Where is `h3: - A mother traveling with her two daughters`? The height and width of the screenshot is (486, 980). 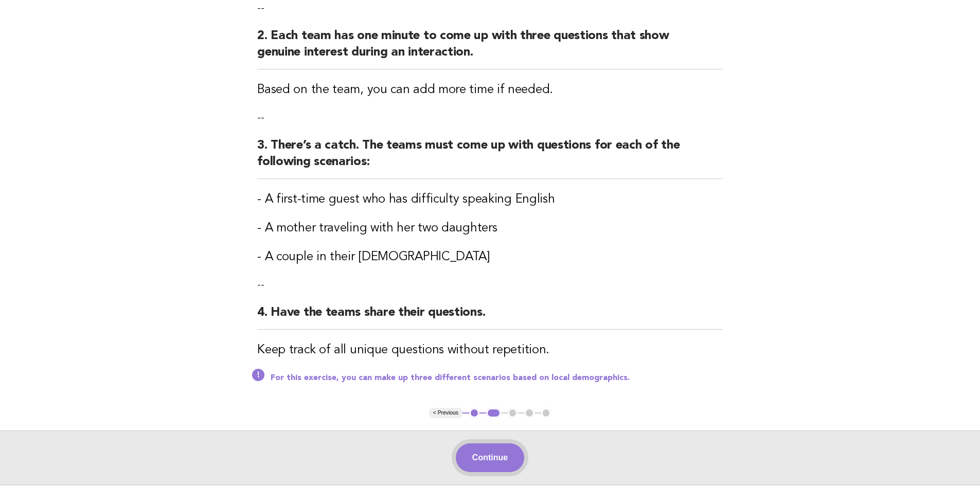 h3: - A mother traveling with her two daughters is located at coordinates (490, 228).